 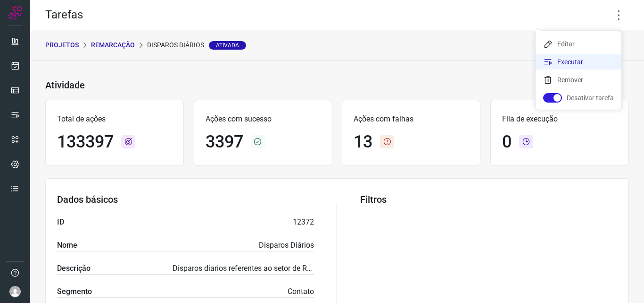 What do you see at coordinates (74, 291) in the screenshot?
I see `label: Segmento` at bounding box center [74, 291].